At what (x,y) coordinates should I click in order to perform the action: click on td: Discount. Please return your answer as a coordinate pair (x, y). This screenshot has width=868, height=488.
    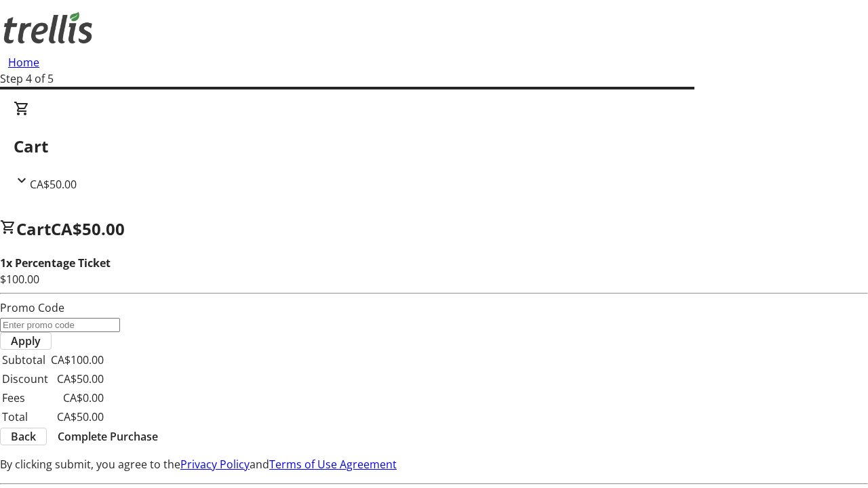
    Looking at the image, I should click on (25, 379).